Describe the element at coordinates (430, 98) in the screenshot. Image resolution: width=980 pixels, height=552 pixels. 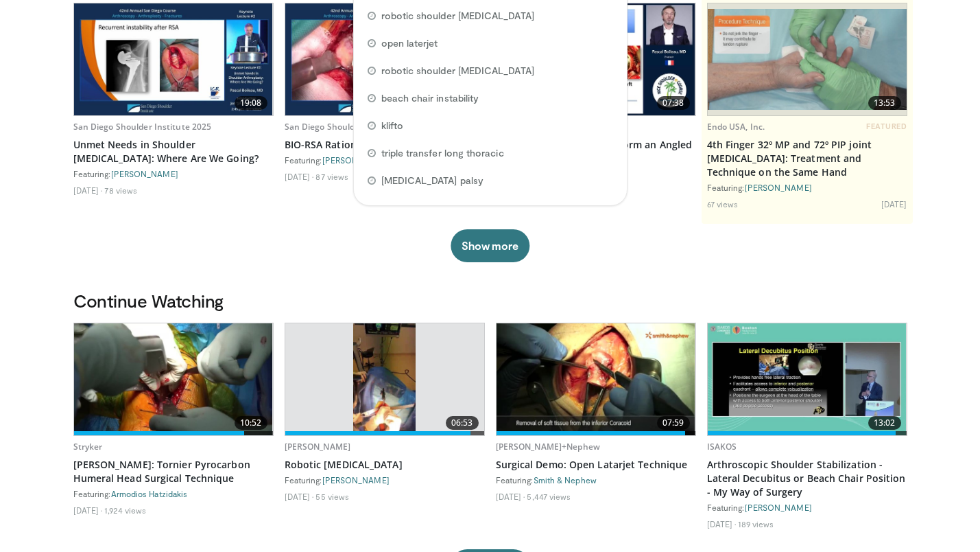
I see `span: beach chair instability` at that location.